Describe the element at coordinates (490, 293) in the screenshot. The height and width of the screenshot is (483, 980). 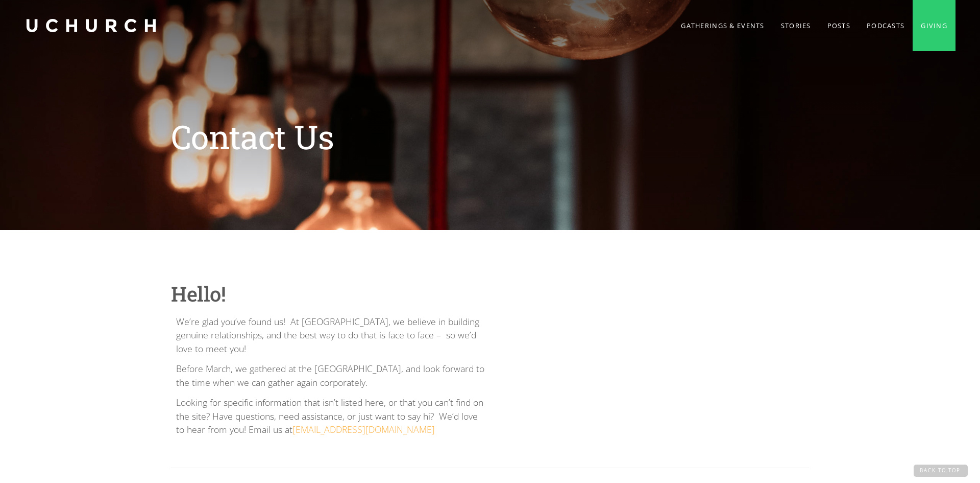
I see `h1: Hello!` at that location.